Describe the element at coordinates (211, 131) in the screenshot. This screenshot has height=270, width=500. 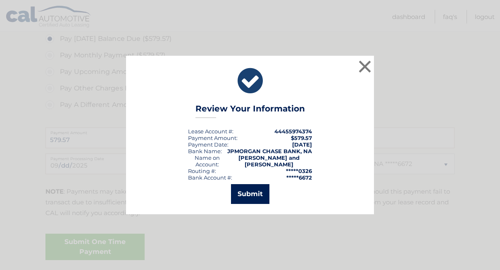
I see `div: Lease Account #:` at that location.